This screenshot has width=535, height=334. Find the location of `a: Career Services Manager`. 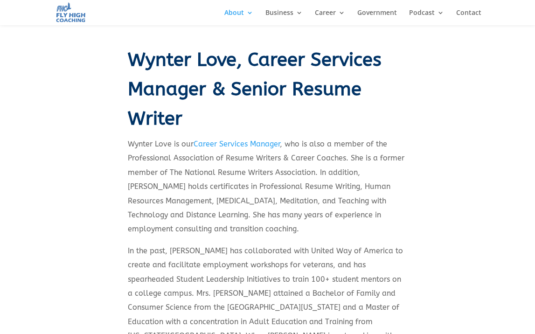

a: Career Services Manager is located at coordinates (236, 144).